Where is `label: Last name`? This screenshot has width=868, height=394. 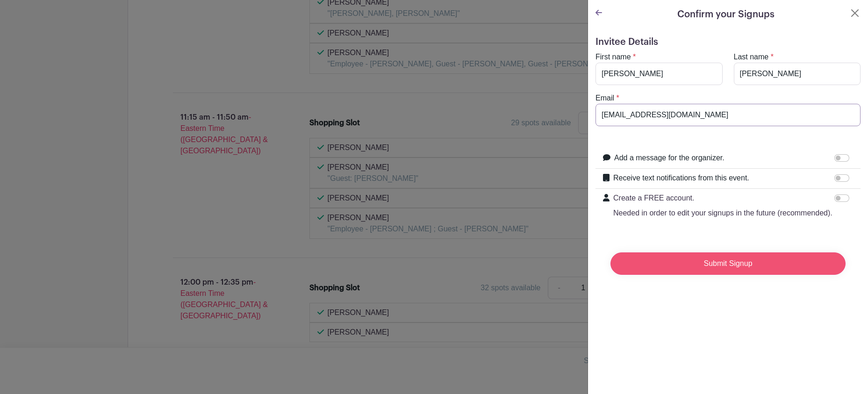 label: Last name is located at coordinates (751, 57).